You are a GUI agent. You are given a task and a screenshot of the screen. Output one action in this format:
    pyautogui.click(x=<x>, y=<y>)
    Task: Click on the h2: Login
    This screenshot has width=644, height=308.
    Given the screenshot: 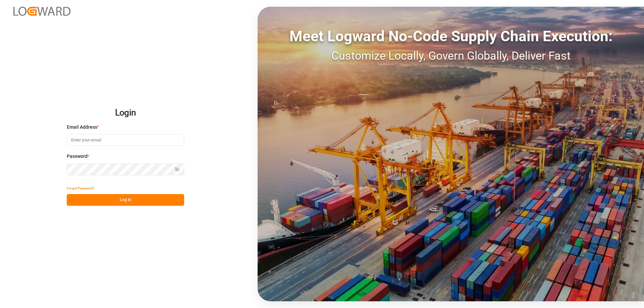 What is the action you would take?
    pyautogui.click(x=126, y=113)
    